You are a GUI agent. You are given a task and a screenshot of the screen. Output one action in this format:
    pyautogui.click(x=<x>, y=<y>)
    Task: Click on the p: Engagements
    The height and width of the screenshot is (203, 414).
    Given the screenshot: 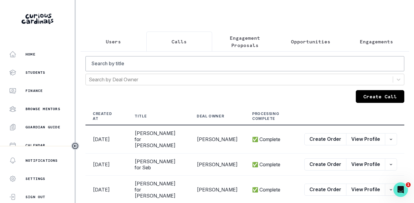 What is the action you would take?
    pyautogui.click(x=376, y=42)
    